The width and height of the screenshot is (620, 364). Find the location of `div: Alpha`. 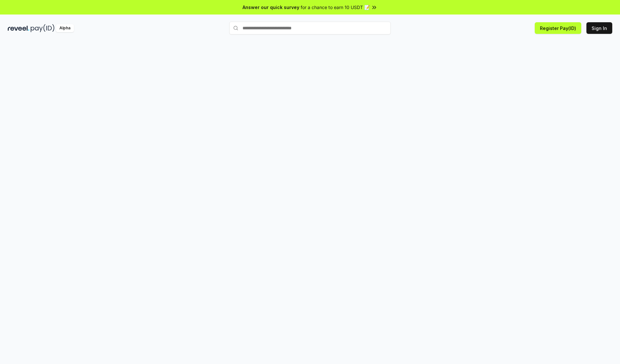

div: Alpha is located at coordinates (65, 28).